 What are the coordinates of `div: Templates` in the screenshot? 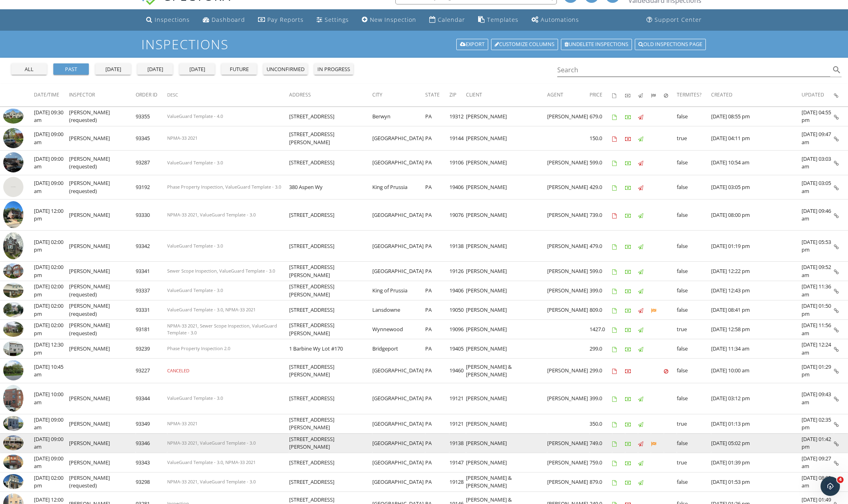 It's located at (502, 19).